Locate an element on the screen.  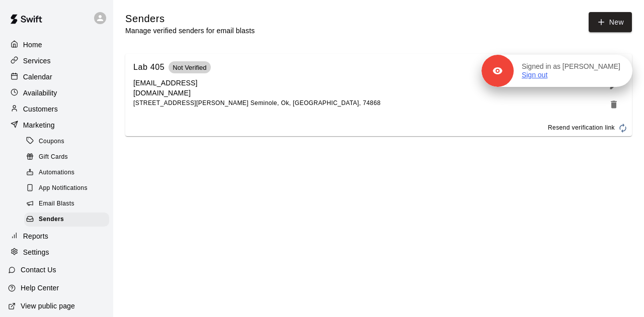
p: Customers is located at coordinates (40, 109).